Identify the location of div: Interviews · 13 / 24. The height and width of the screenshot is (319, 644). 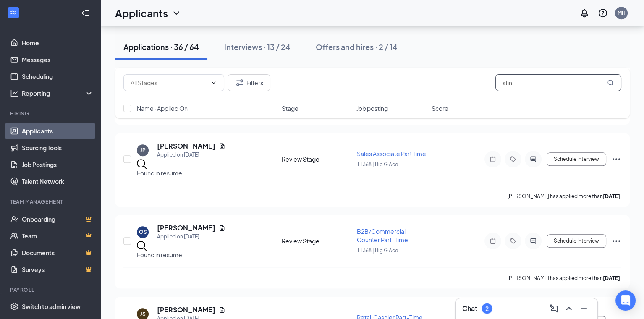
(257, 46).